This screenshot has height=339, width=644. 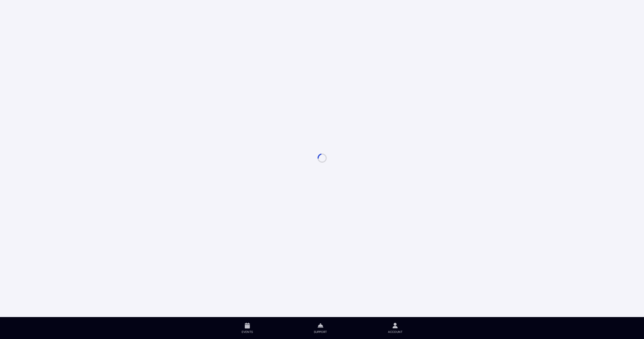 What do you see at coordinates (247, 328) in the screenshot?
I see `a: Events` at bounding box center [247, 328].